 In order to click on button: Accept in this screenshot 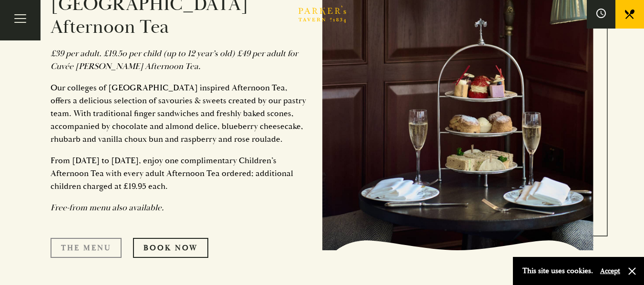, I will do `click(610, 271)`.